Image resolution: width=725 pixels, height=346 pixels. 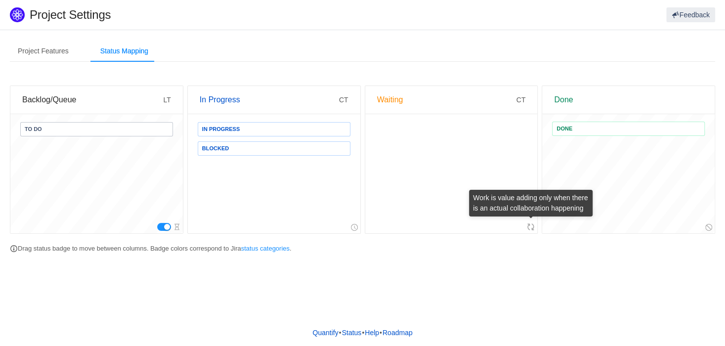 I want to click on i: icon: stop, so click(x=709, y=227).